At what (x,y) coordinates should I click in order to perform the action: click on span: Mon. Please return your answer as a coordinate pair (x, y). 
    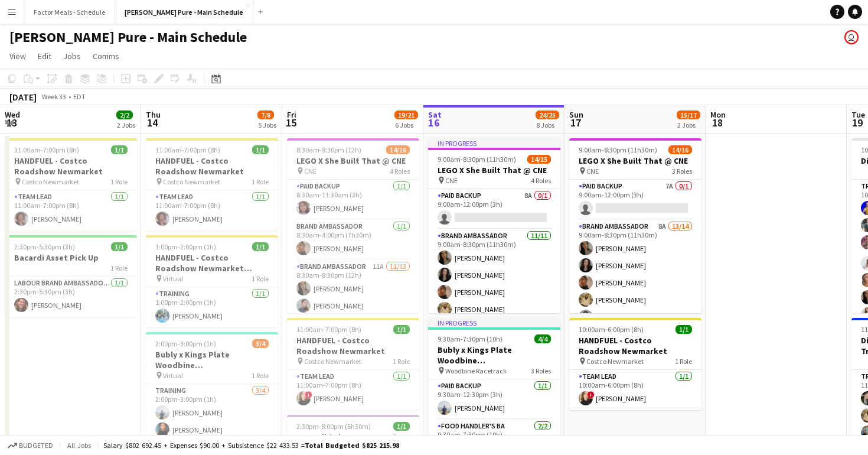
    Looking at the image, I should click on (718, 115).